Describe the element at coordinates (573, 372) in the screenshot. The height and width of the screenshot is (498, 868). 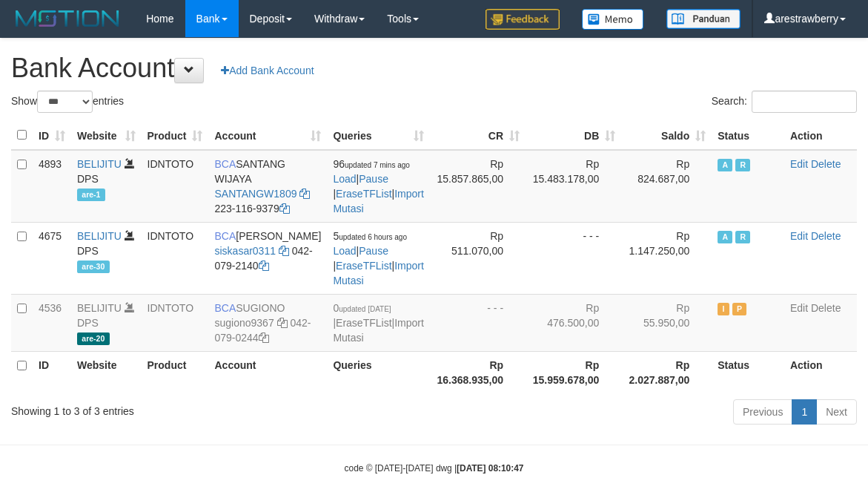
I see `th: Rp 15.959.678,00` at that location.